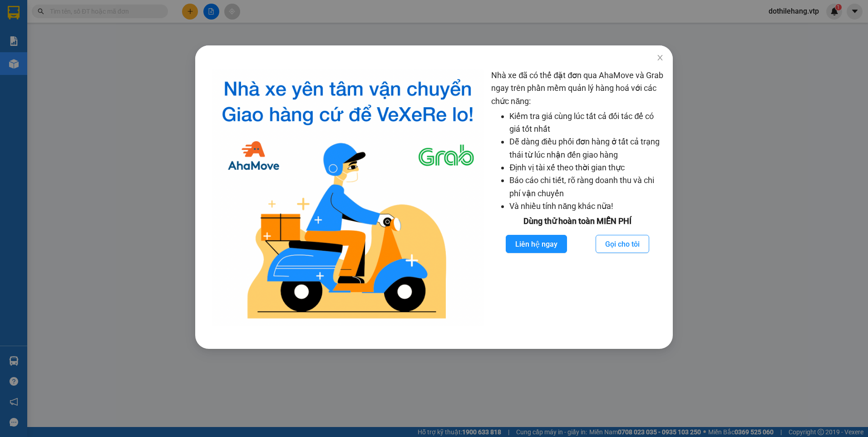  I want to click on span: Gọi cho tôi, so click(622, 244).